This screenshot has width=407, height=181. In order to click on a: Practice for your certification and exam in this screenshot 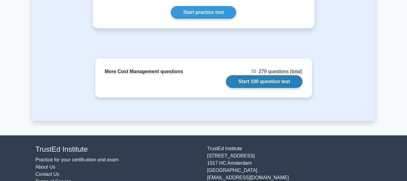, I will do `click(77, 159)`.